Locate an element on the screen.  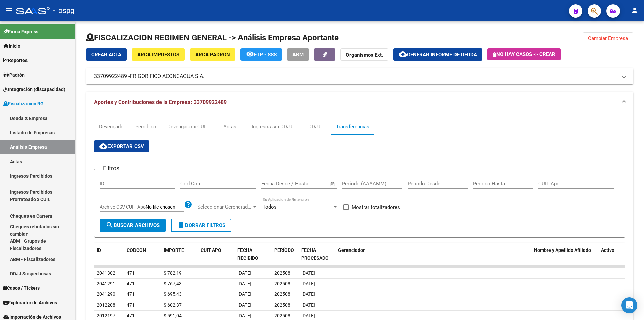
datatable-header-cell: PERÍODO is located at coordinates (285, 254).